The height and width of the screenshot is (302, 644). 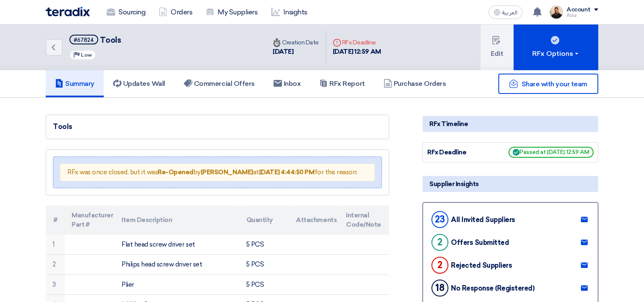 What do you see at coordinates (556, 54) in the screenshot?
I see `div: RFx Options` at bounding box center [556, 54].